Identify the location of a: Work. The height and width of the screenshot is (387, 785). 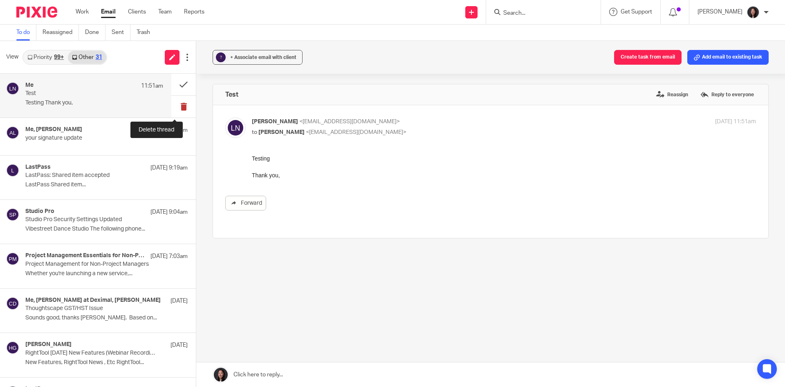
(82, 12).